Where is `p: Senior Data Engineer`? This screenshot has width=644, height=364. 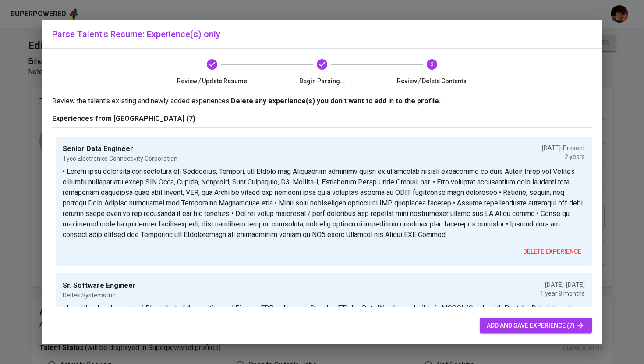 p: Senior Data Engineer is located at coordinates (120, 149).